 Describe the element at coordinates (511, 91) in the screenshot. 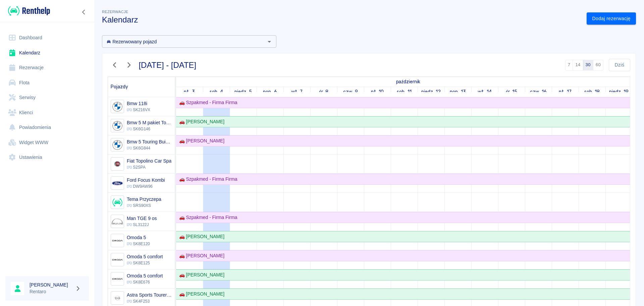

I see `a: 15 października 2025` at that location.